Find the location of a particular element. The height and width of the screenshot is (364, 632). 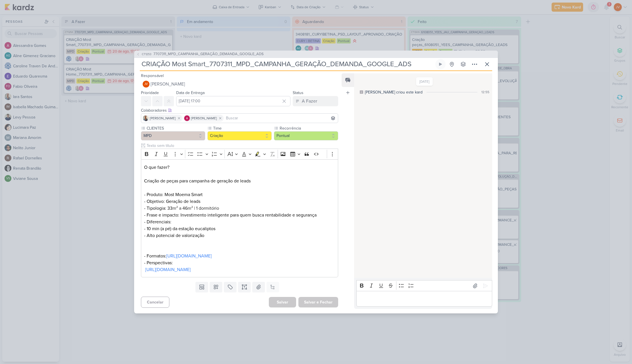

button: CT1253 7707311_MPD_CAMPANHA_GERAÇÃO_DEMANDA_GOOGLE_ADS is located at coordinates (200, 54).